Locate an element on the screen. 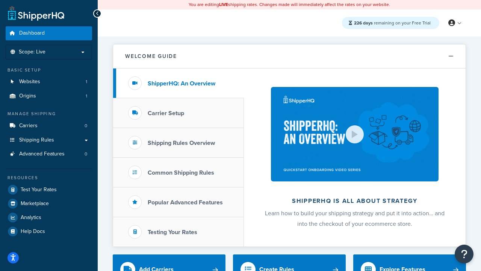 This screenshot has width=481, height=271. li: Test Your Rates is located at coordinates (49, 189).